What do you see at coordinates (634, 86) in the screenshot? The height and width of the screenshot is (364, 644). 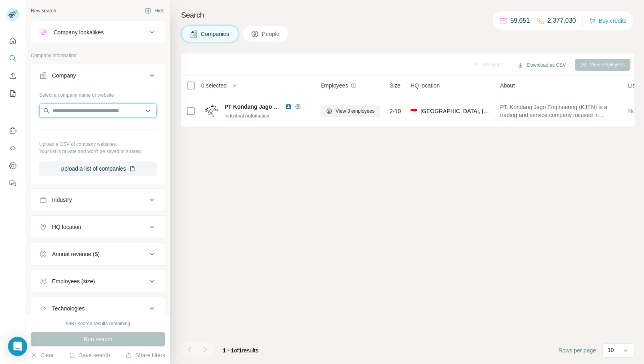 I see `span: Lists` at bounding box center [634, 86].